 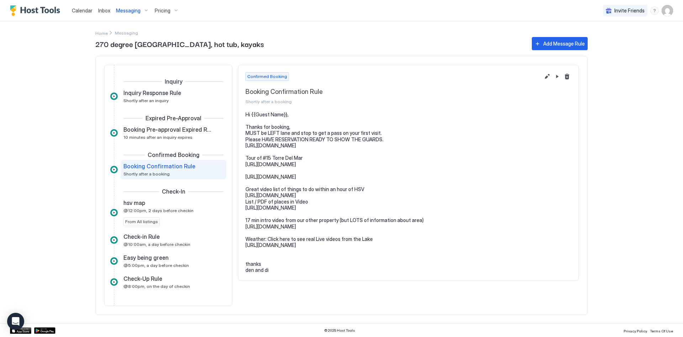 What do you see at coordinates (408, 192) in the screenshot?
I see `pre: Hi {{Guest Name}}, Thanks for booking, MUST be LEFT lane and stop to get a pass on your first vis...` at bounding box center [408, 192].